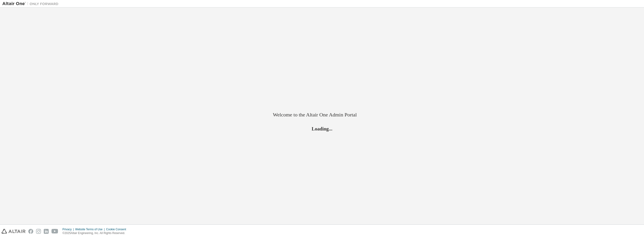  Describe the element at coordinates (96, 233) in the screenshot. I see `p: © 2025 Altair Engineering, Inc. All Rights Reserved.` at that location.